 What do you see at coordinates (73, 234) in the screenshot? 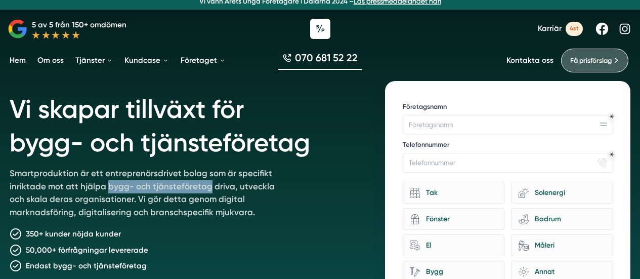
I see `p: 350+ kunder nöjda kunder` at bounding box center [73, 234].